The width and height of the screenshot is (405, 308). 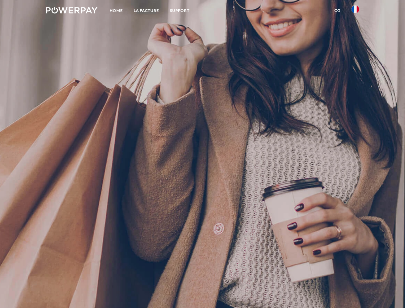 I want to click on img: fr, so click(x=356, y=9).